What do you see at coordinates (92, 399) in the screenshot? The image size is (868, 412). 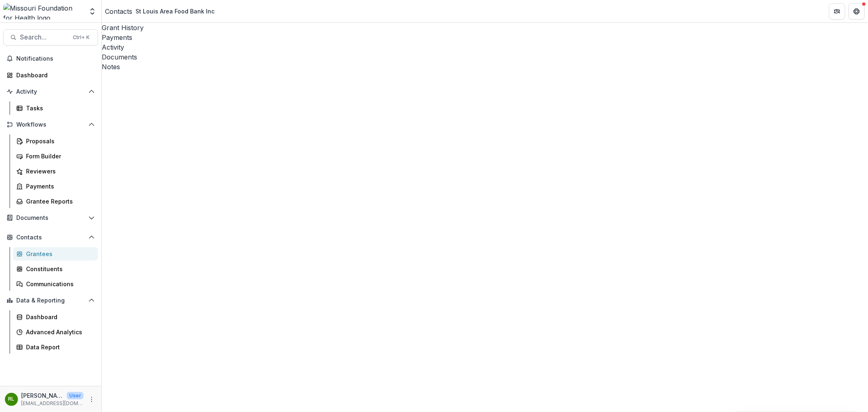 I see `button: More` at bounding box center [92, 399].